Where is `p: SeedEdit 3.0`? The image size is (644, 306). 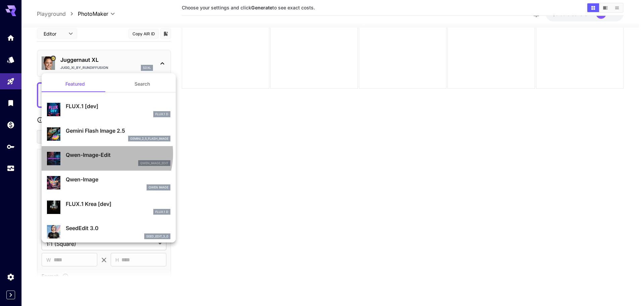
p: SeedEdit 3.0 is located at coordinates (118, 228).